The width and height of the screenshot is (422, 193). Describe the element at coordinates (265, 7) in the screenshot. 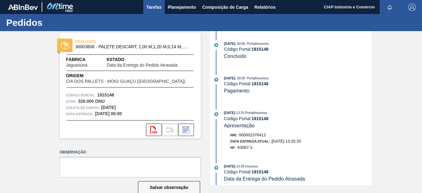

I see `span: Relatórios` at that location.